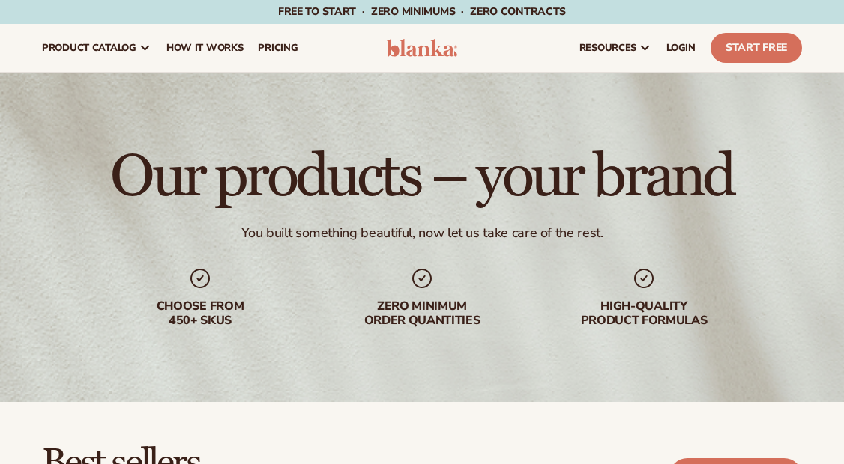  I want to click on a: How It Works, so click(205, 48).